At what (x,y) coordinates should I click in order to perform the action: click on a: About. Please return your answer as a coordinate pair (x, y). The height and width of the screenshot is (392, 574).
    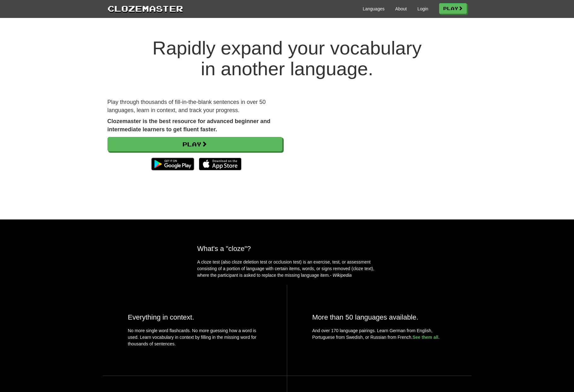
    Looking at the image, I should click on (401, 9).